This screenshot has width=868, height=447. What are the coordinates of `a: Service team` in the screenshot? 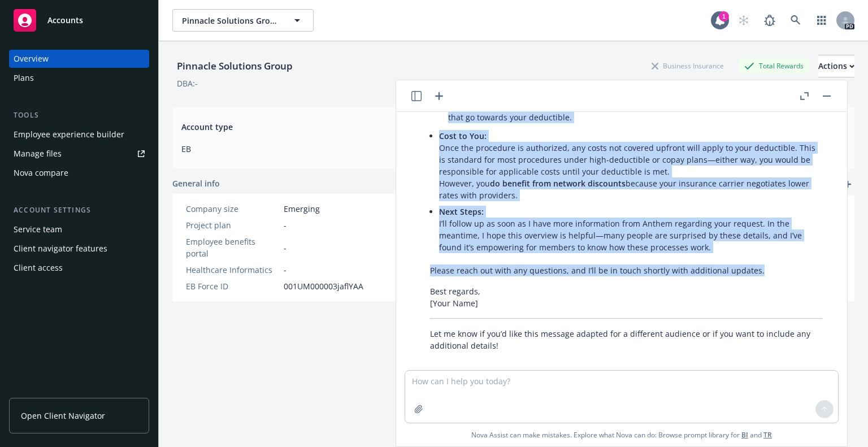 It's located at (79, 229).